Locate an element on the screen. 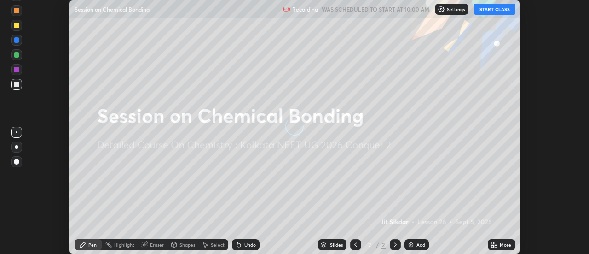  div: Slides is located at coordinates (336, 244).